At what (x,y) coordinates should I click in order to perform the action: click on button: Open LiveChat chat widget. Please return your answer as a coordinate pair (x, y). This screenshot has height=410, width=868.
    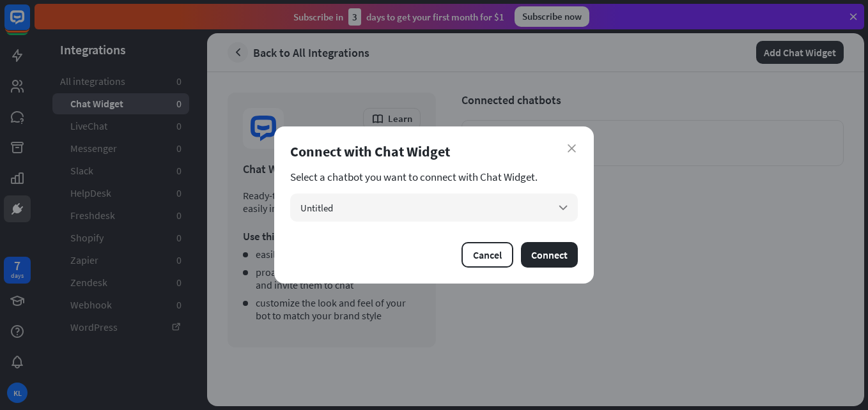
    Looking at the image, I should click on (29, 24).